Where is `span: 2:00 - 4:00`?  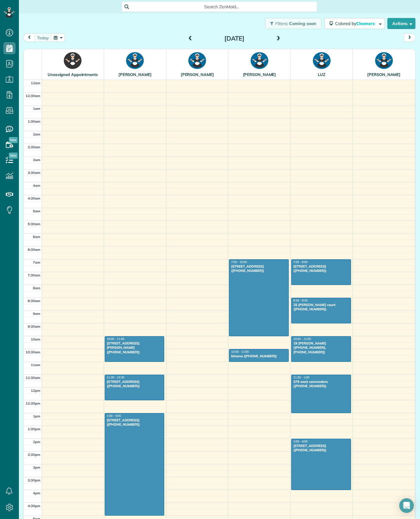 span: 2:00 - 4:00 is located at coordinates (301, 441).